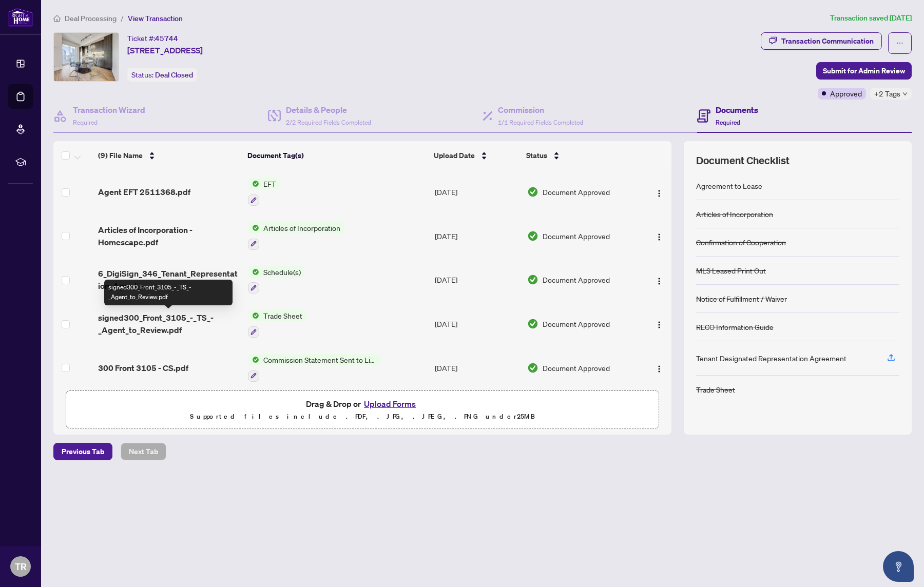 The width and height of the screenshot is (924, 587). I want to click on span: Submit for Admin Review, so click(864, 71).